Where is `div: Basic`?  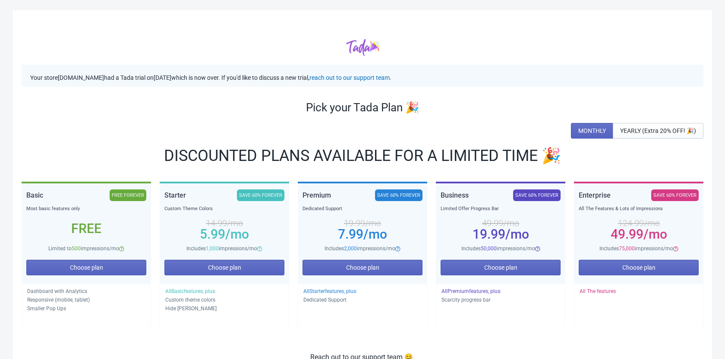 div: Basic is located at coordinates (35, 195).